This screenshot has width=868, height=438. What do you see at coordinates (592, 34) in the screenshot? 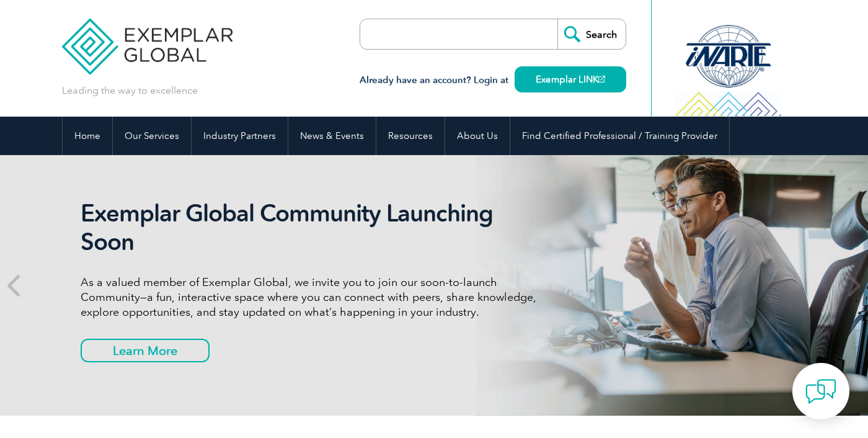
I see `input: Search` at bounding box center [592, 34].